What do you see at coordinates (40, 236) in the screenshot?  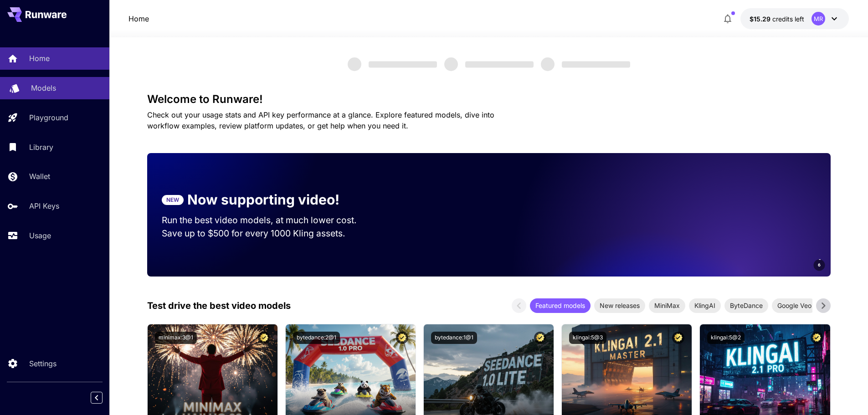 I see `p: Usage` at bounding box center [40, 236].